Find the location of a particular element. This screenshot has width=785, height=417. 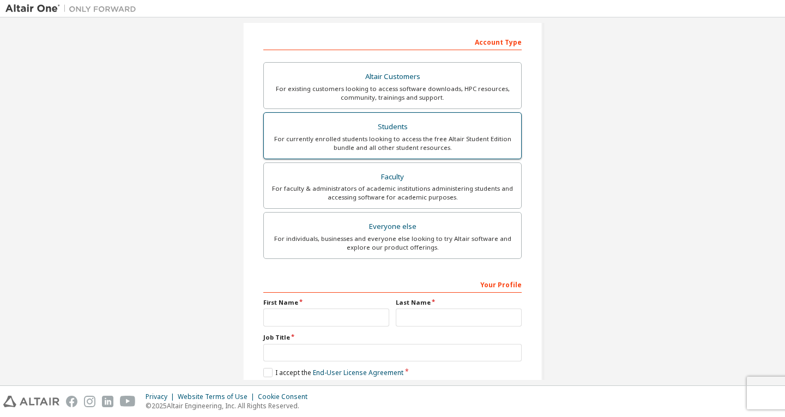

label: First Name is located at coordinates (326, 302).